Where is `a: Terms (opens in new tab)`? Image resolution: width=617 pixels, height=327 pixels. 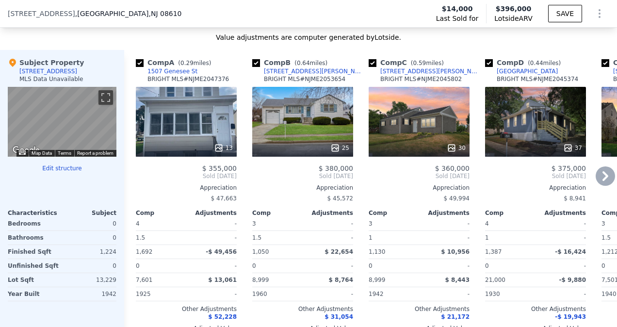 a: Terms (opens in new tab) is located at coordinates (65, 153).